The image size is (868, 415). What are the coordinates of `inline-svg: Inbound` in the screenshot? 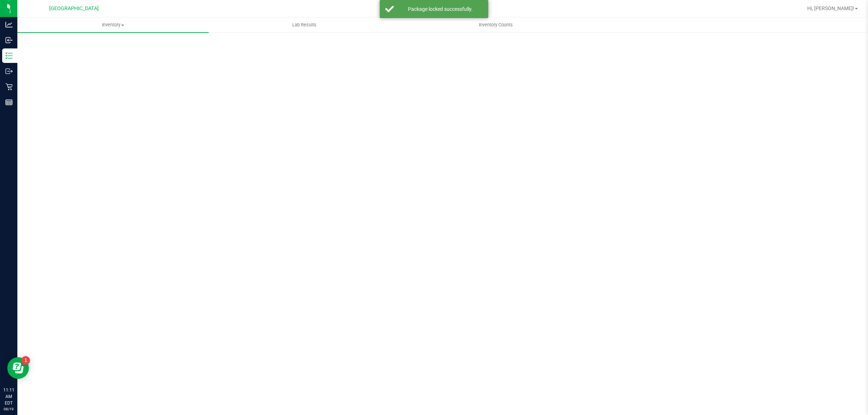 It's located at (9, 40).